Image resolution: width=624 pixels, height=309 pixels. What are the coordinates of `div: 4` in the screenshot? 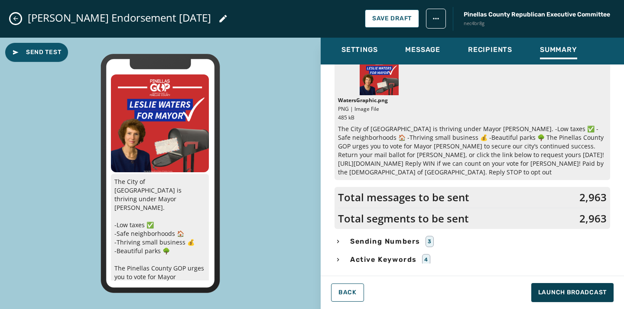 It's located at (426, 260).